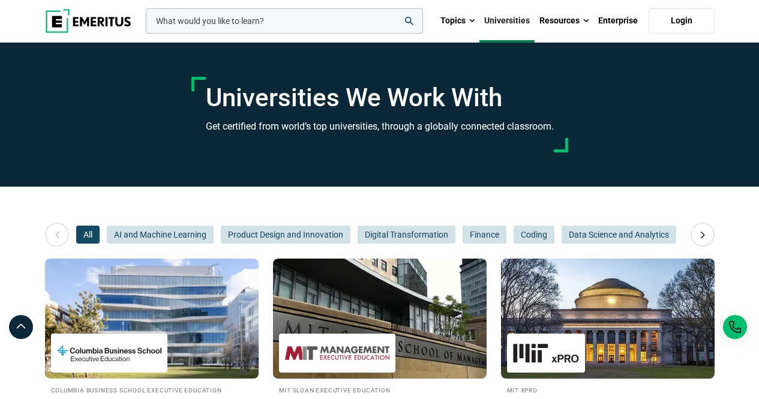  Describe the element at coordinates (484, 235) in the screenshot. I see `span: Finance` at that location.